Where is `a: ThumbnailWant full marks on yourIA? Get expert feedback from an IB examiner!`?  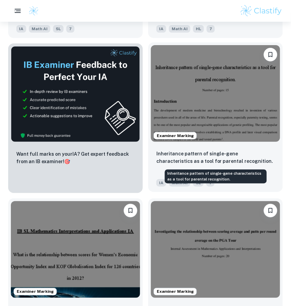 a: ThumbnailWant full marks on yourIA? Get expert feedback from an IB examiner! is located at coordinates (75, 118).